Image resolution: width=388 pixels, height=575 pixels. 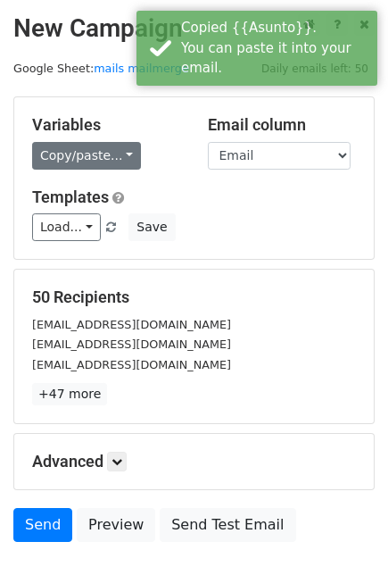 I want to click on a: mails mailmerge, so click(x=141, y=68).